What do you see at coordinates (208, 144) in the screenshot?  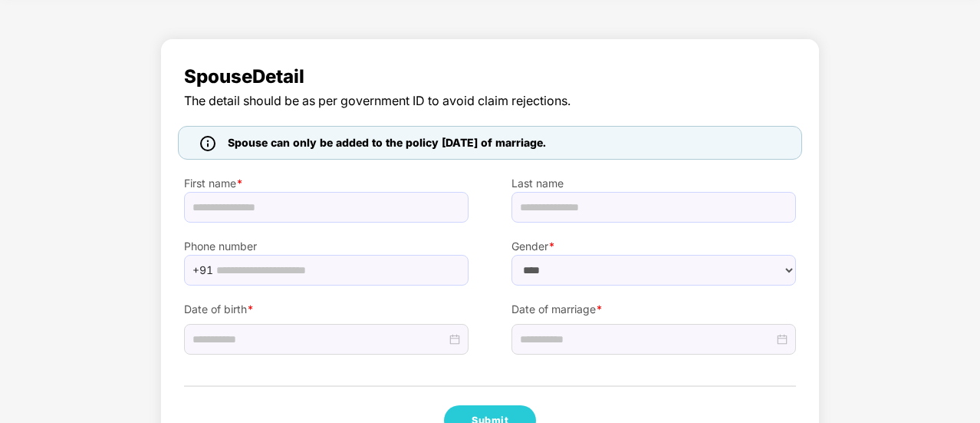 I see `img: icon` at bounding box center [208, 144].